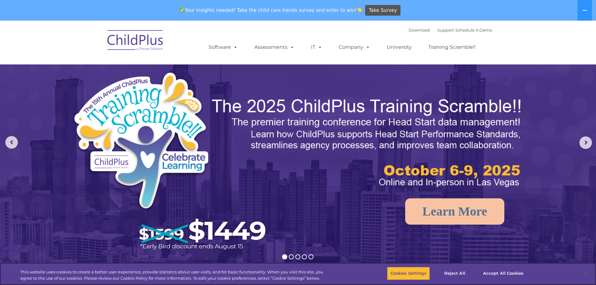 The width and height of the screenshot is (596, 285). I want to click on span: Your insights needed! Take the child care trends survey and enter to win!, so click(271, 10).